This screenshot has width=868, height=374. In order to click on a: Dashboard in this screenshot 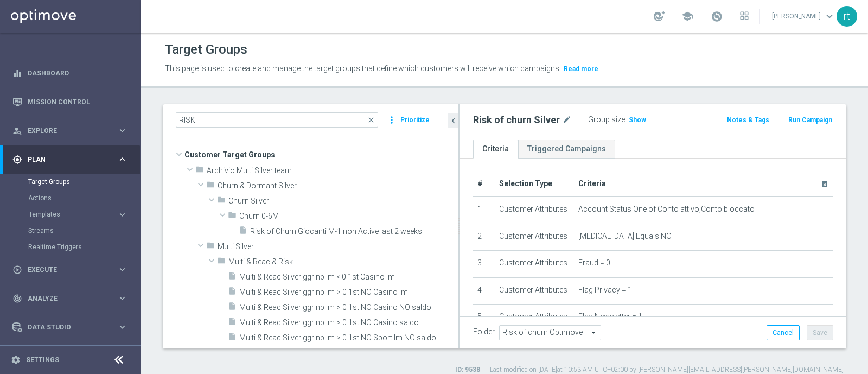, I will do `click(78, 73)`.